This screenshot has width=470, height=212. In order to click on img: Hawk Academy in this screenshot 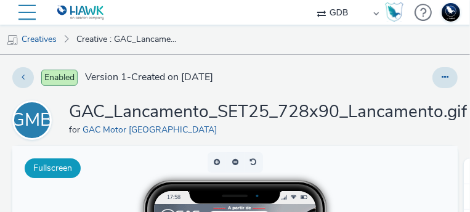, I will do `click(394, 12)`.